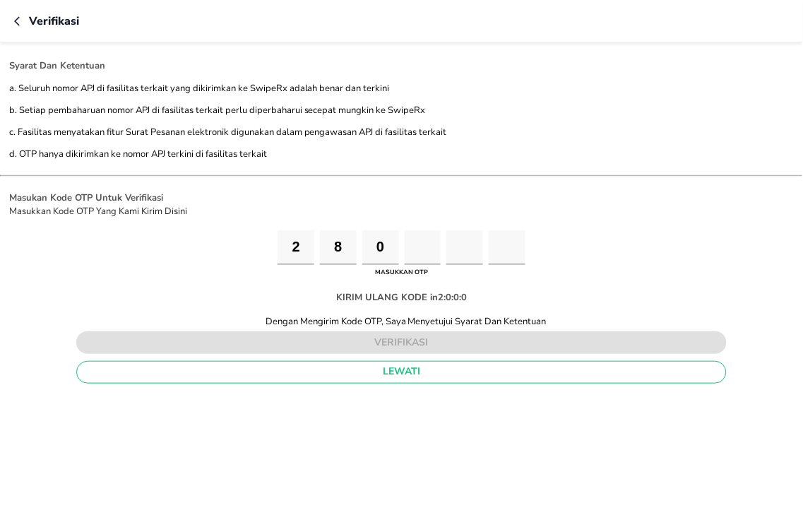  What do you see at coordinates (54, 21) in the screenshot?
I see `p: Verifikasi` at bounding box center [54, 21].